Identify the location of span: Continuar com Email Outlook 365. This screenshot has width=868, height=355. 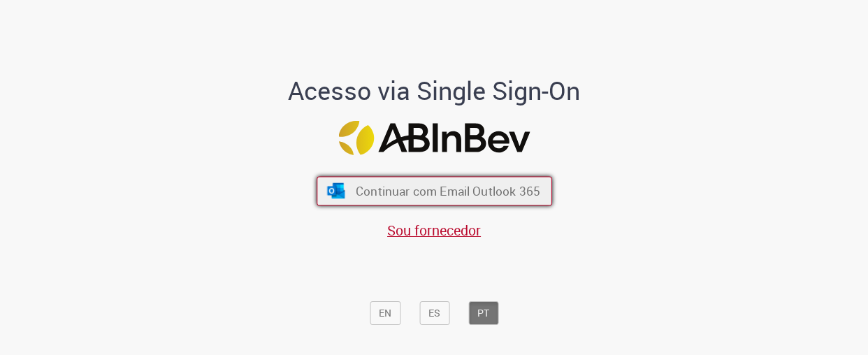
(447, 191).